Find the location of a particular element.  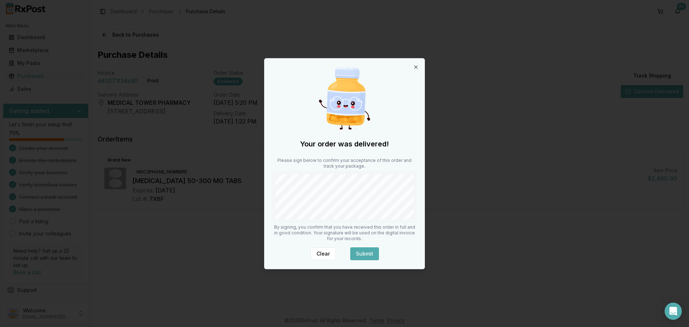

h2: Your order was delivered! is located at coordinates (345, 144).